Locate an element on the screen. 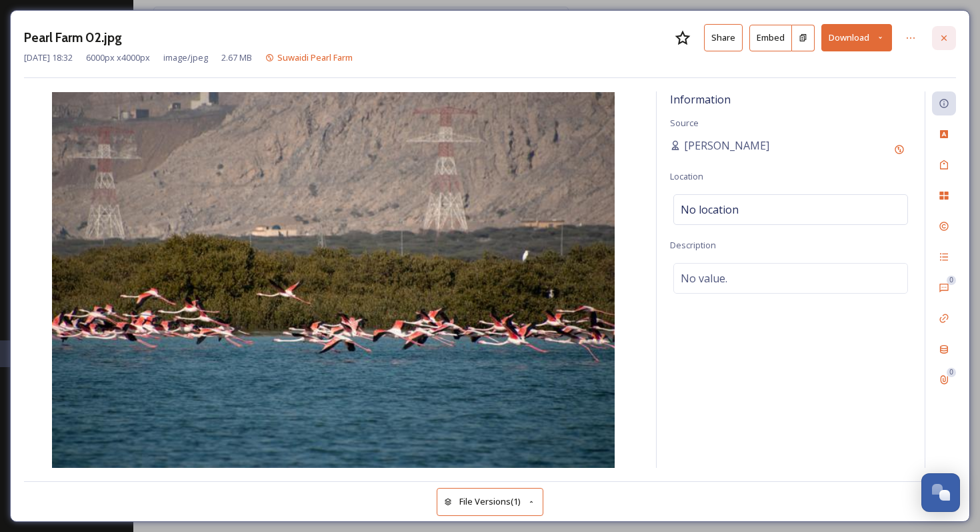  span: No location is located at coordinates (710, 209).